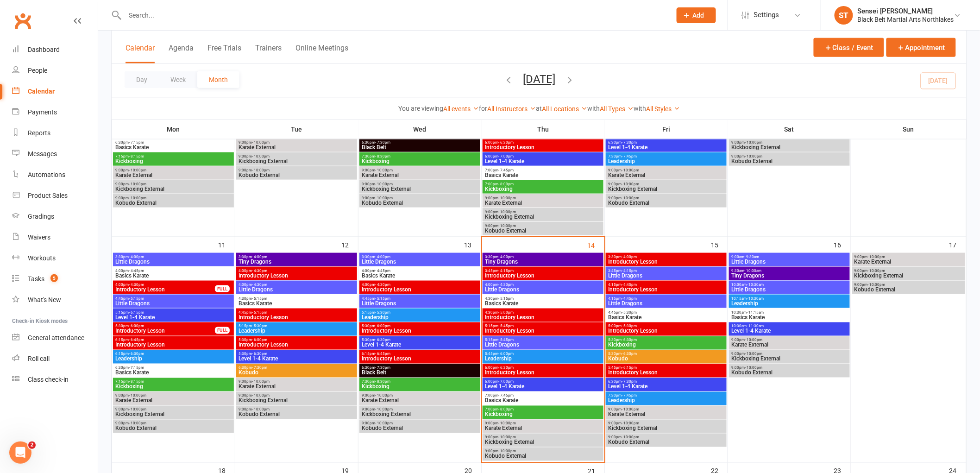  What do you see at coordinates (473, 244) in the screenshot?
I see `div: 13` at bounding box center [473, 244].